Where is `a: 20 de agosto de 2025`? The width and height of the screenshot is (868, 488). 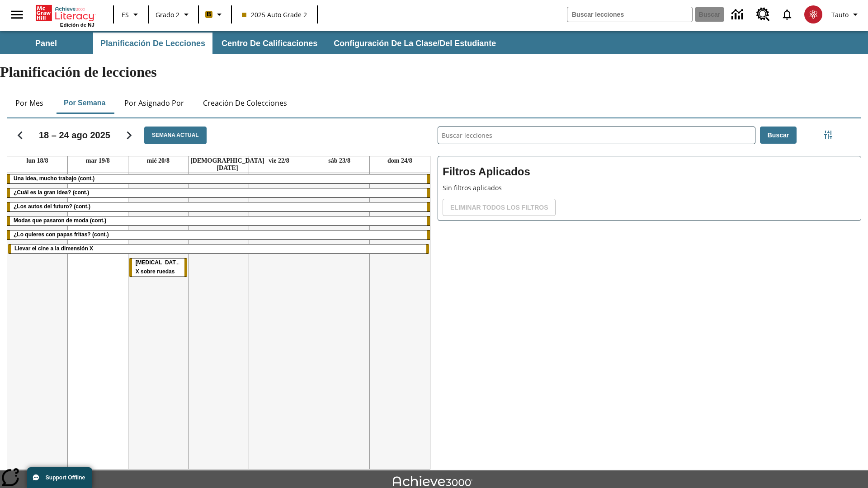 a: 20 de agosto de 2025 is located at coordinates (158, 161).